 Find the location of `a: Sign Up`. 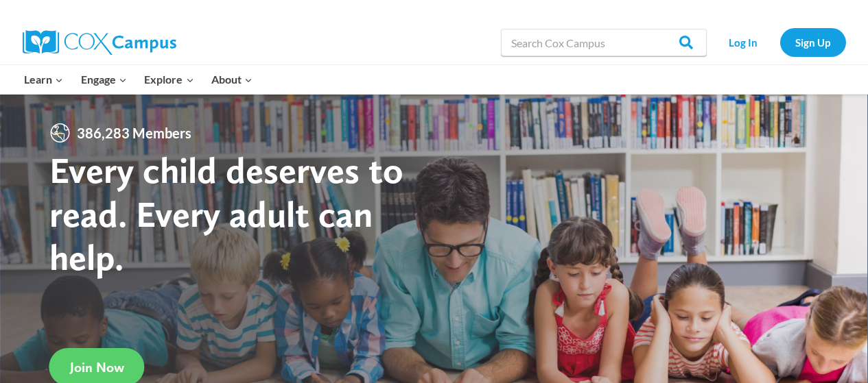

a: Sign Up is located at coordinates (813, 42).